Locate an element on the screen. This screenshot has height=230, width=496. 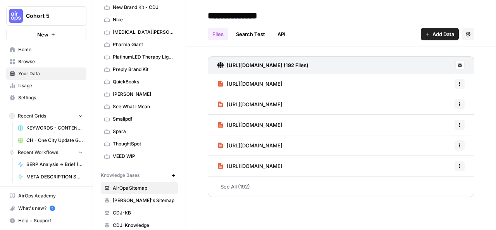
a: ThoughtSpot is located at coordinates (139, 144).